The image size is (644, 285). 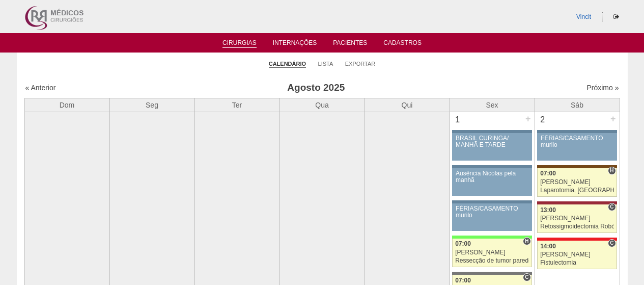 I want to click on span: 13:00, so click(x=548, y=210).